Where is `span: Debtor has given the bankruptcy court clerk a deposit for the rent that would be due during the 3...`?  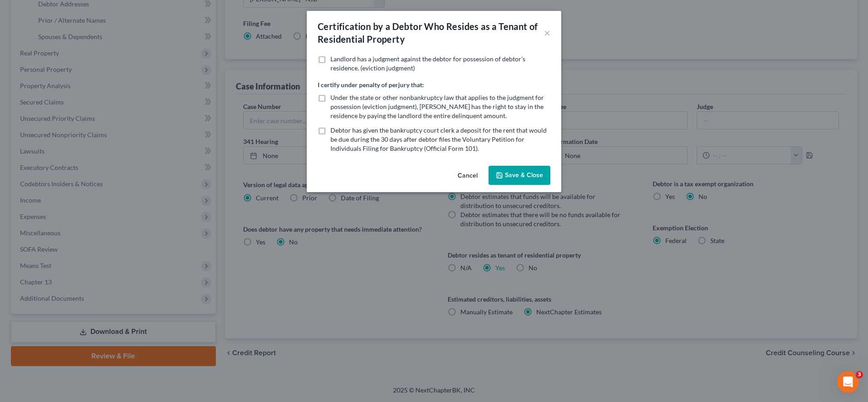
span: Debtor has given the bankruptcy court clerk a deposit for the rent that would be due during the 3... is located at coordinates (438, 139).